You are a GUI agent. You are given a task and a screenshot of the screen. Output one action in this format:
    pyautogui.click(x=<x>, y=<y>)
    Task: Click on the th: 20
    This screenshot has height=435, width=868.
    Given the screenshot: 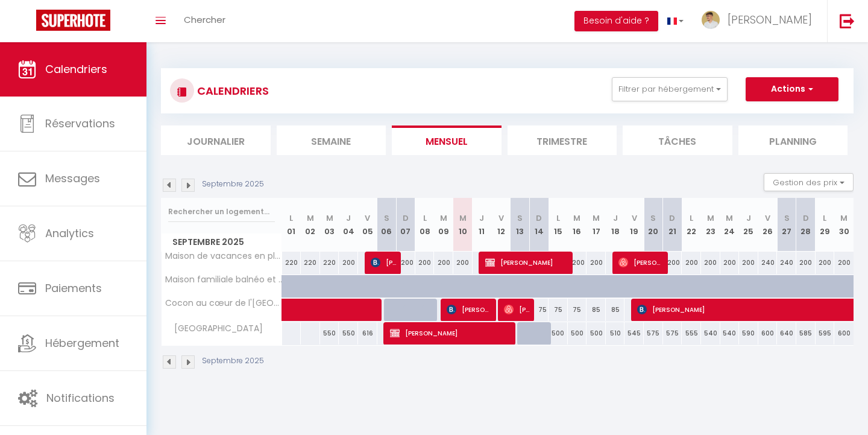 What is the action you would take?
    pyautogui.click(x=654, y=225)
    